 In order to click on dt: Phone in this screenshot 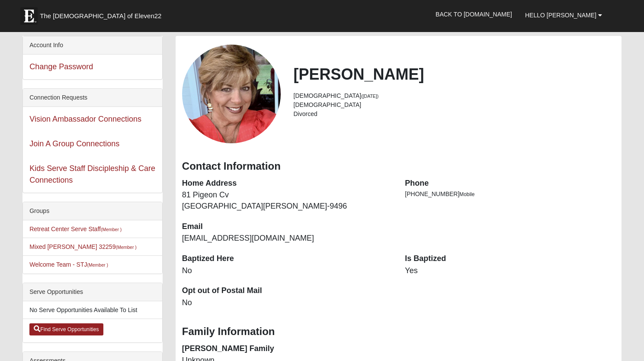, I will do `click(509, 184)`.